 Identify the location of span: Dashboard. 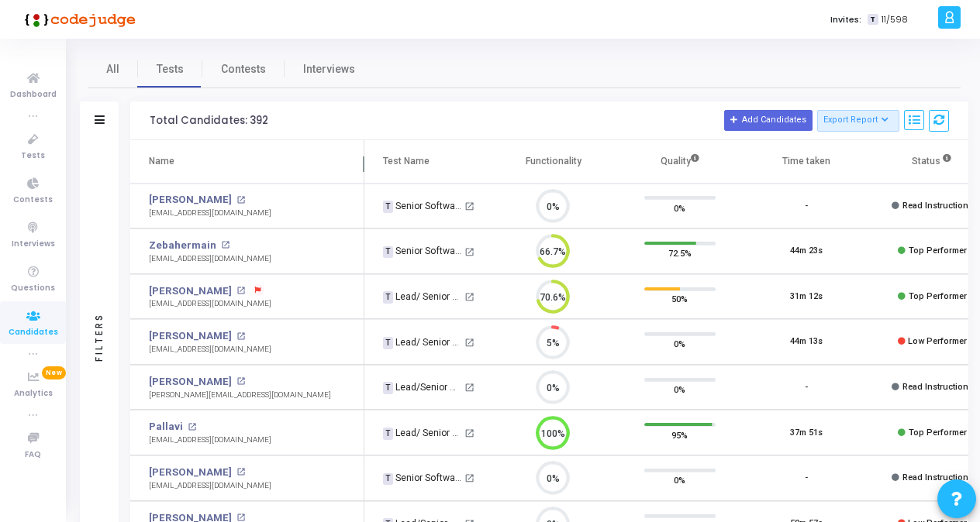
(33, 94).